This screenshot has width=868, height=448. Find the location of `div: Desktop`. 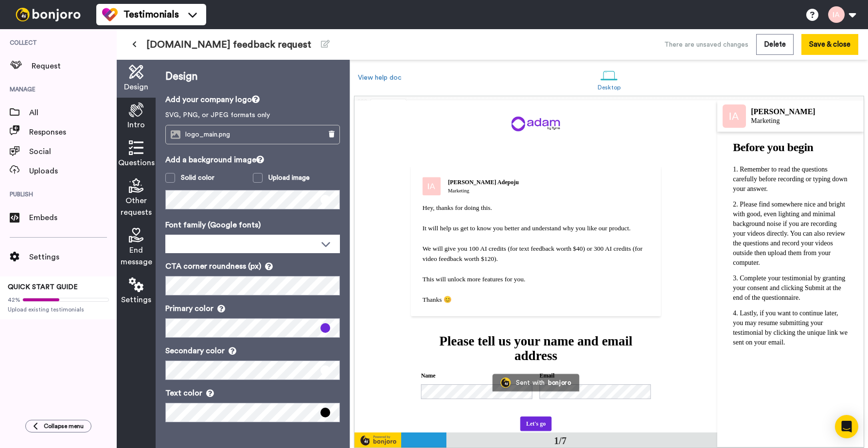

div: Desktop is located at coordinates (609, 87).